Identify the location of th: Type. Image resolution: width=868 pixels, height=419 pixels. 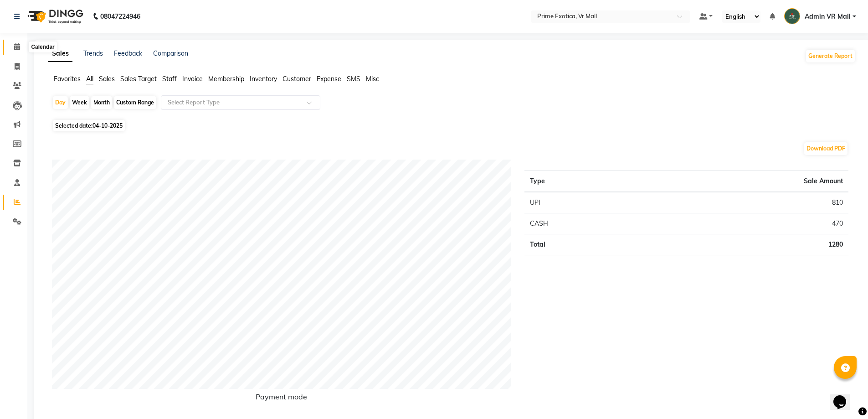
(584, 182).